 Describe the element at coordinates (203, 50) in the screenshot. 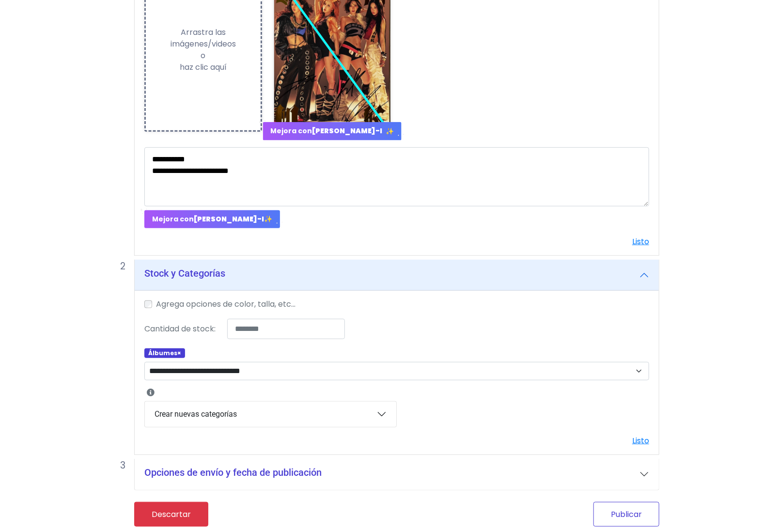

I see `div: Arrastra las imágenes/videos o haz clic aquí` at that location.